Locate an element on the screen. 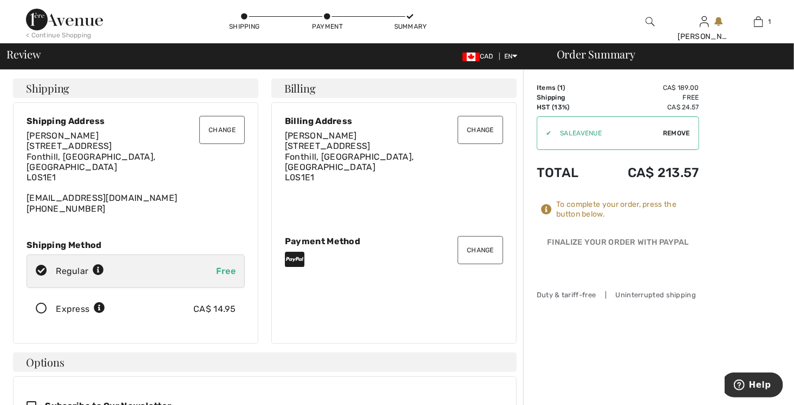  td: CA$ 24.57 is located at coordinates (648, 107).